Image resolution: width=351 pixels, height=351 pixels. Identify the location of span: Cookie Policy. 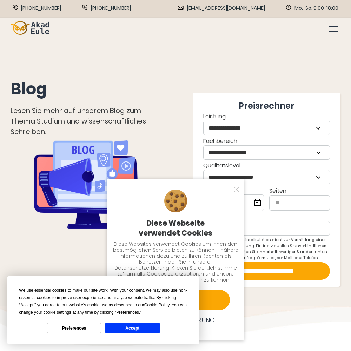
(157, 305).